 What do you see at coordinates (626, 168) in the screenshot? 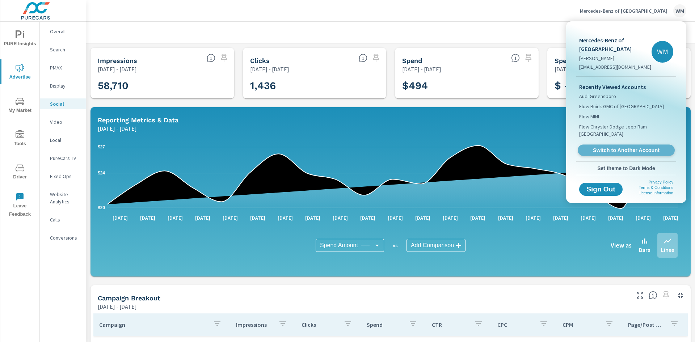
I see `button: Set theme to Dark Mode` at bounding box center [626, 168].